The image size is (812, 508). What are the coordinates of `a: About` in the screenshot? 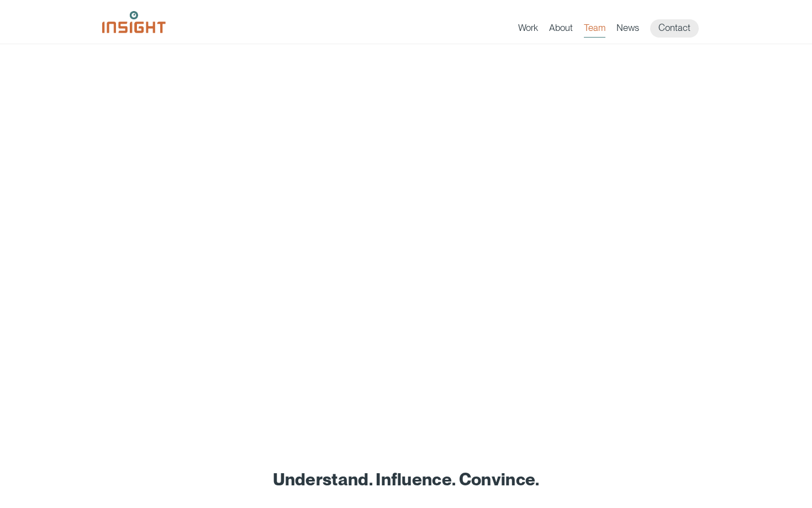 It's located at (561, 30).